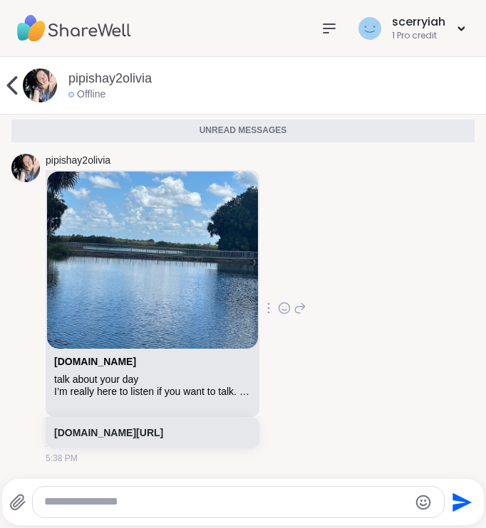 The width and height of the screenshot is (486, 528). What do you see at coordinates (423, 503) in the screenshot?
I see `button: Emoji picker` at bounding box center [423, 503].